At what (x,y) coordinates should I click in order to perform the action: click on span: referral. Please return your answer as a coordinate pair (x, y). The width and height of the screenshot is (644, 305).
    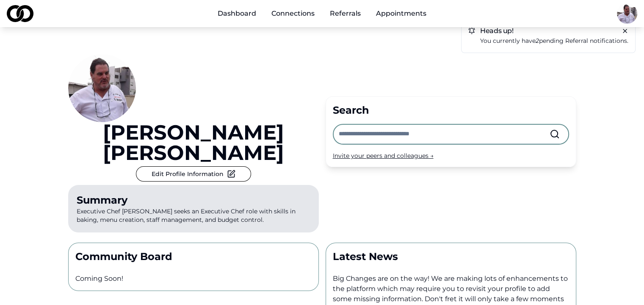
    Looking at the image, I should click on (577, 41).